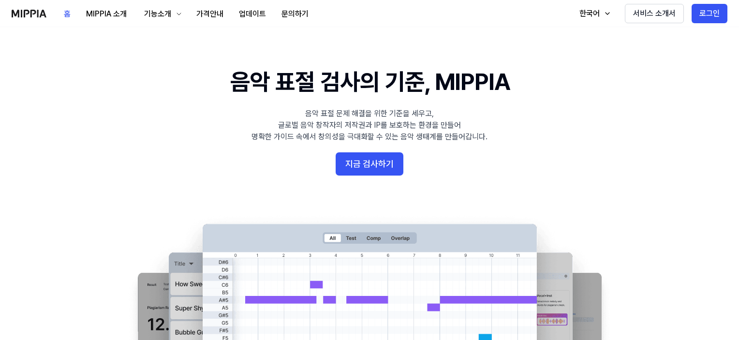 This screenshot has height=340, width=739. What do you see at coordinates (252, 14) in the screenshot?
I see `button: 업데이트` at bounding box center [252, 14].